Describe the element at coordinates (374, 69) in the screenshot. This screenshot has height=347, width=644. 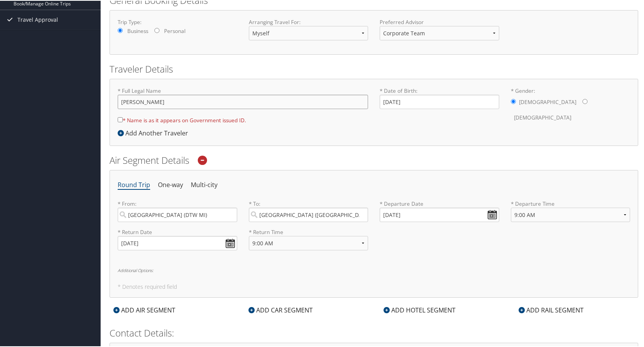
I see `h2: Traveler Details` at that location.